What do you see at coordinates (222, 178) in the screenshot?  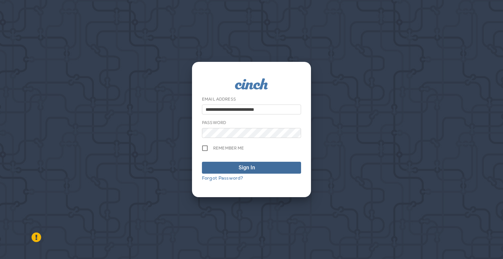 I see `a: Forgot Password?` at bounding box center [222, 178].